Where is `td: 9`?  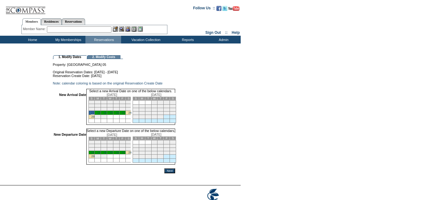 td: 9 is located at coordinates (98, 106).